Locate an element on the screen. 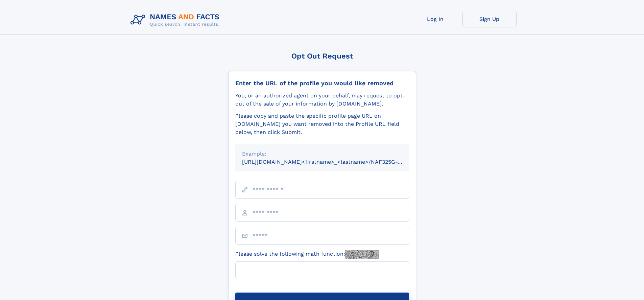 This screenshot has width=644, height=300. div: You, or an authorized agent on your behalf, may request to opt-out of the sale of your informatio... is located at coordinates (322, 100).